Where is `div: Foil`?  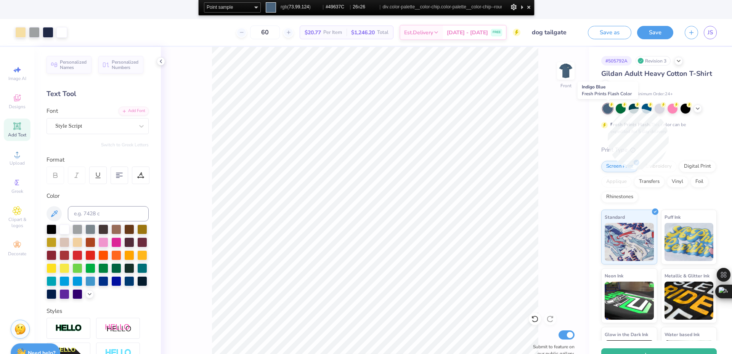
div: Foil is located at coordinates (699, 182).